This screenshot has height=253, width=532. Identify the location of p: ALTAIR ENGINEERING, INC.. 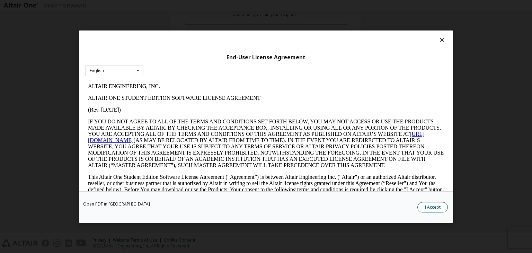
(181, 6).